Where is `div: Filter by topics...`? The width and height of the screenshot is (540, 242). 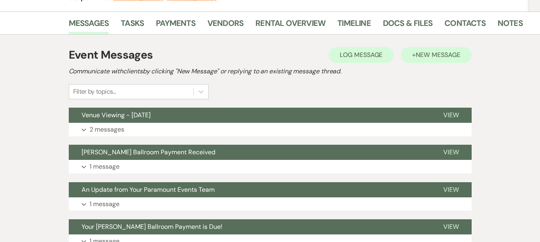
div: Filter by topics... is located at coordinates (94, 92).